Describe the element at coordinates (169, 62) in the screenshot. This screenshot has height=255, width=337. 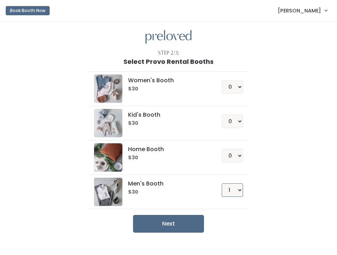
I see `h1: Select Provo Rental Booths` at that location.